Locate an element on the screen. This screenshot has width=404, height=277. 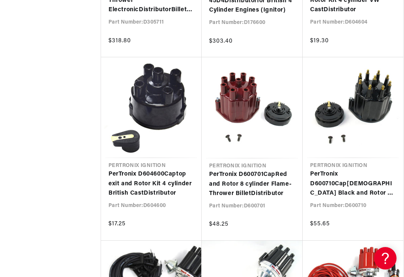
a: PerTronix D600701CapRed and Rotor 8 cylinder Flame-Thrower BilletDistributor is located at coordinates (252, 184).